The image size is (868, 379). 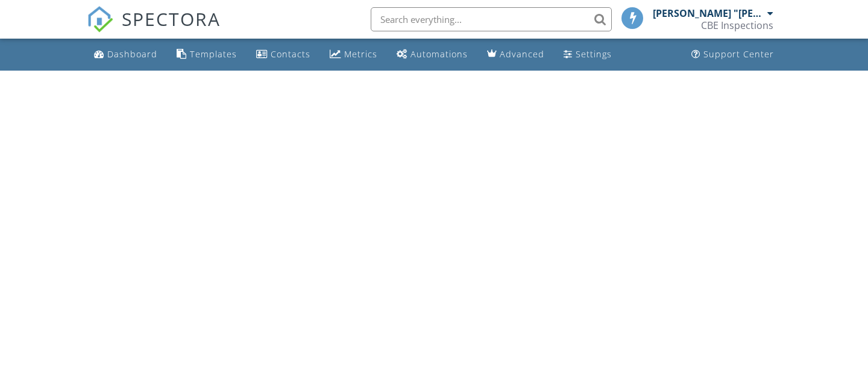 What do you see at coordinates (737, 26) in the screenshot?
I see `div: CBE Inspections` at bounding box center [737, 26].